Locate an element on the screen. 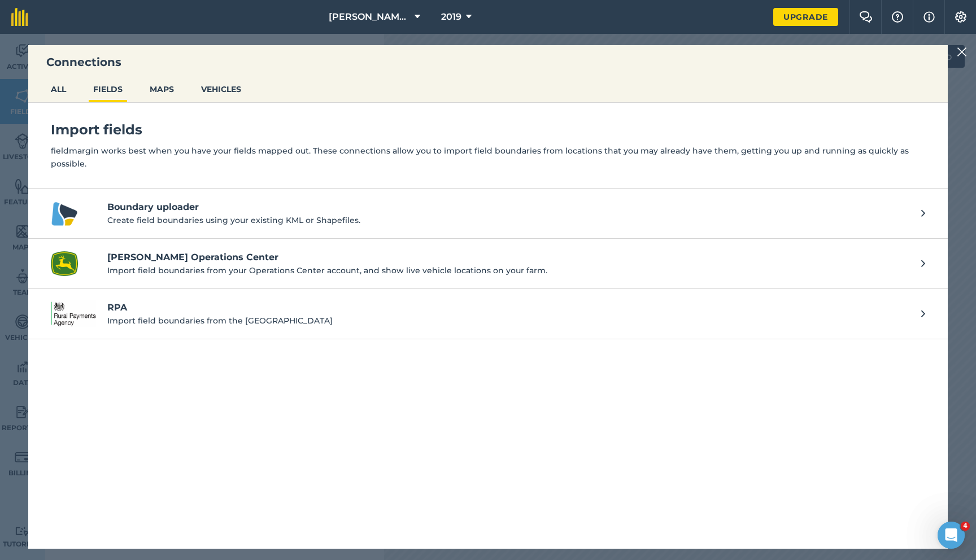 This screenshot has width=976, height=560. p: Create field boundaries using your existing KML or Shapefiles. is located at coordinates (508, 220).